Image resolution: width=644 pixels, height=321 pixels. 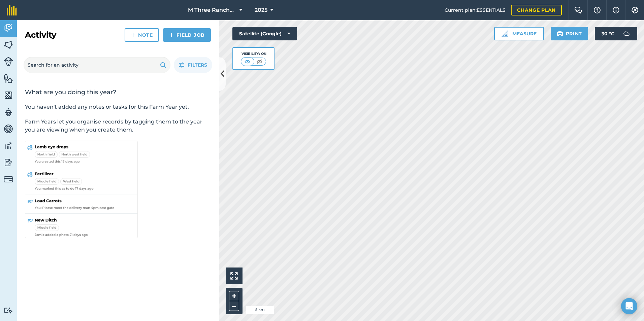 What do you see at coordinates (97, 65) in the screenshot?
I see `input: Search for an activity` at bounding box center [97, 65].